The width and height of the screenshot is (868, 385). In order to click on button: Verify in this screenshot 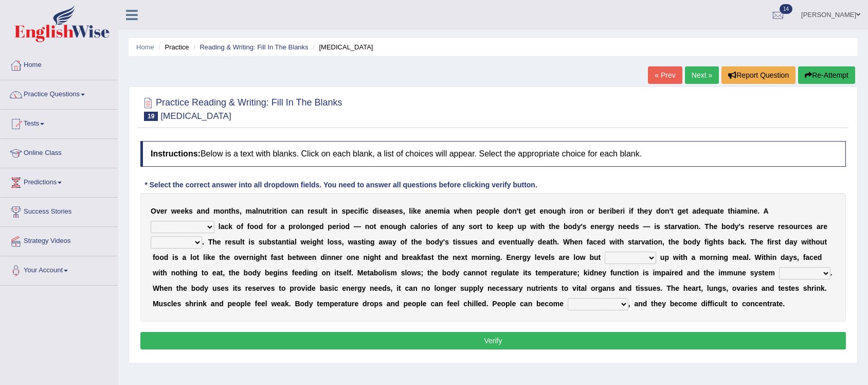, I will do `click(493, 341)`.